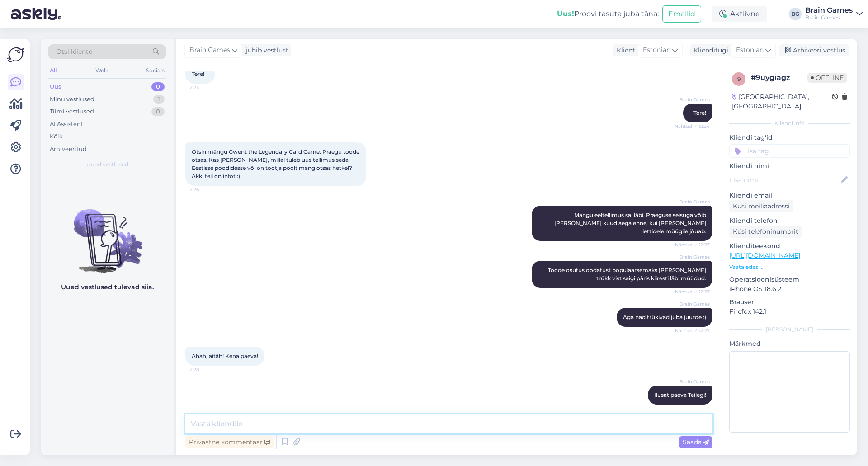 This screenshot has width=868, height=466. Describe the element at coordinates (66, 124) in the screenshot. I see `div: AI Assistent` at that location.